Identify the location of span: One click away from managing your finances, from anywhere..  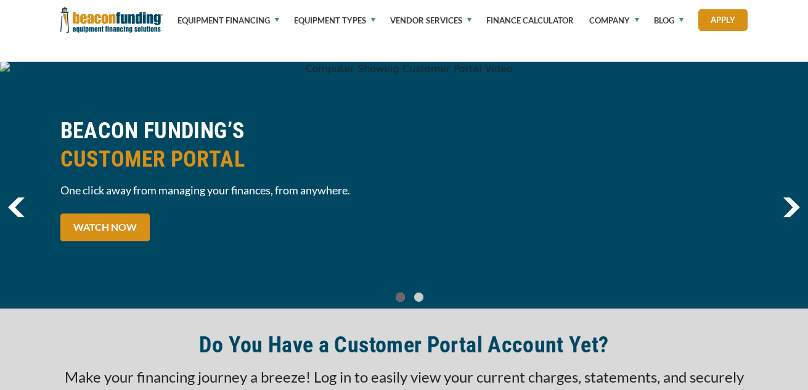
(229, 190).